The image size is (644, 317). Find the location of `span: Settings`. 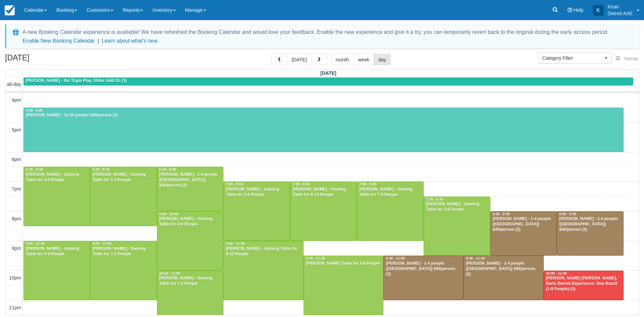

span: Settings is located at coordinates (631, 59).